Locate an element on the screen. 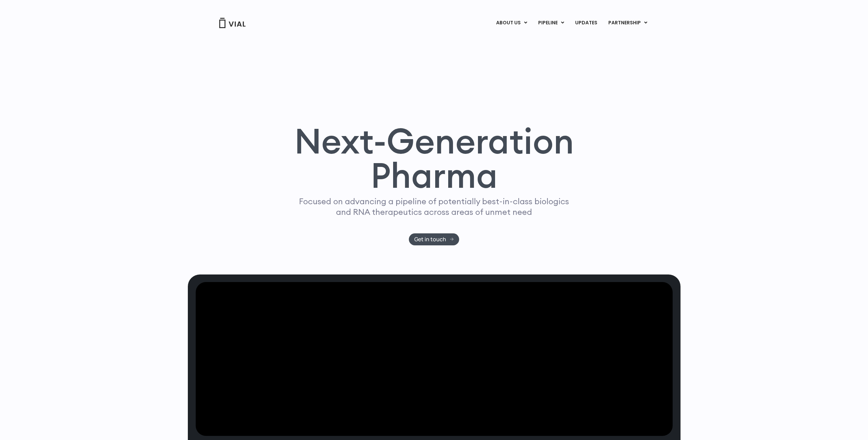 Image resolution: width=868 pixels, height=440 pixels. a: PARTNERSHIPMenu Toggle is located at coordinates (628, 22).